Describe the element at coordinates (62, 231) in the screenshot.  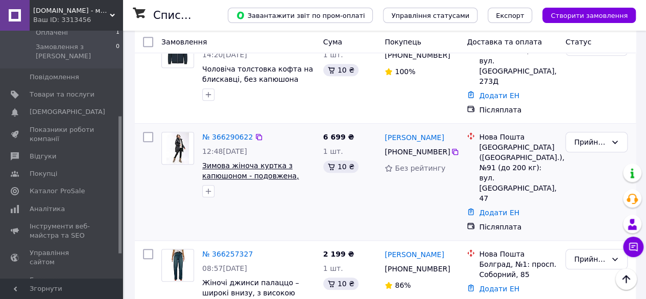
I see `span: Інструменти веб-майстра та SEO` at that location.